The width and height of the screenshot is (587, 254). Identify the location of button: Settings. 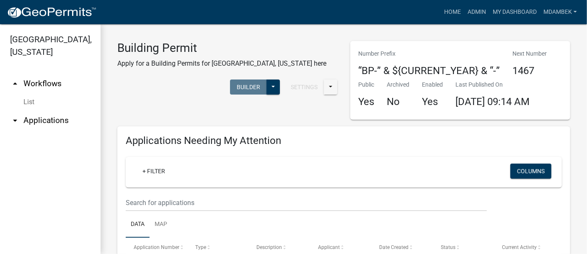
(304, 87).